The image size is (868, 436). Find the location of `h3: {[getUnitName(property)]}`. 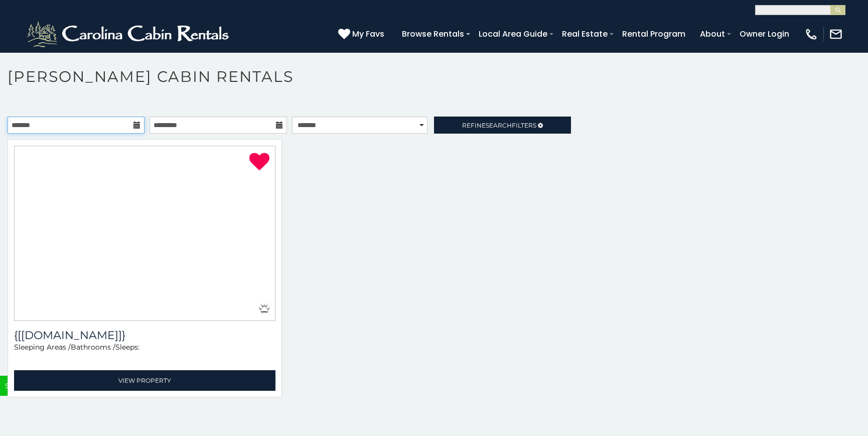

h3: {[getUnitName(property)]} is located at coordinates (144, 335).